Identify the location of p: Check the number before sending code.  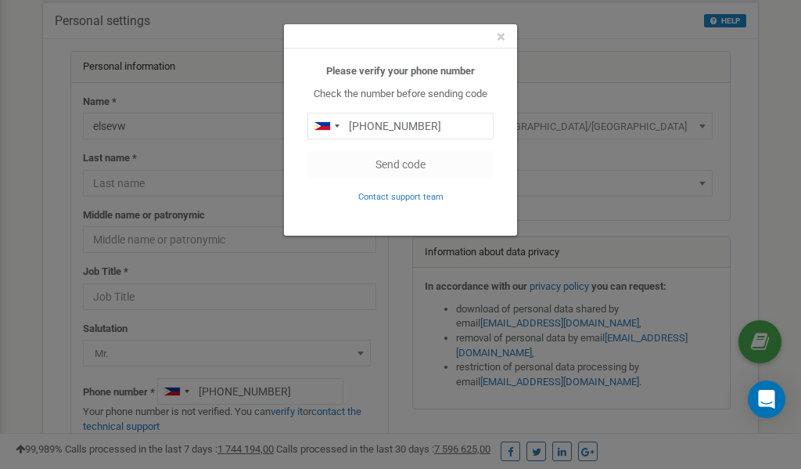
(401, 94).